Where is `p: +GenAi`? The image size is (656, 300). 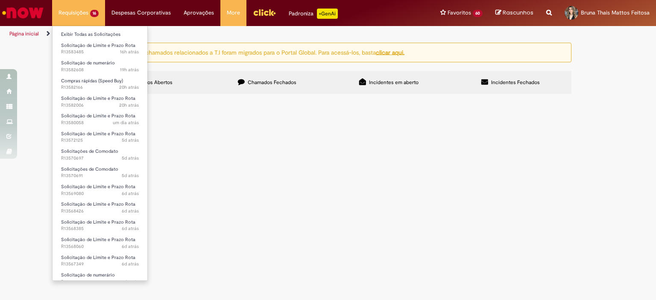
p: +GenAi is located at coordinates (327, 14).